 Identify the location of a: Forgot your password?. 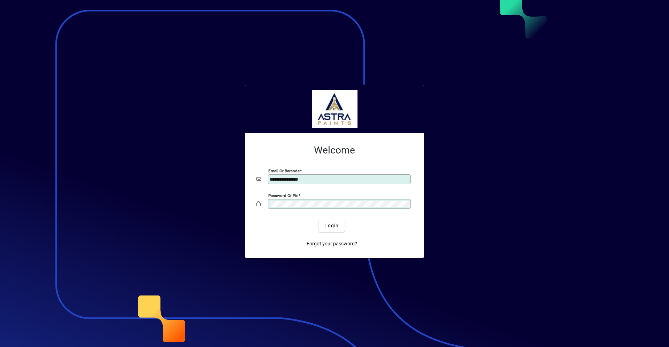
(332, 244).